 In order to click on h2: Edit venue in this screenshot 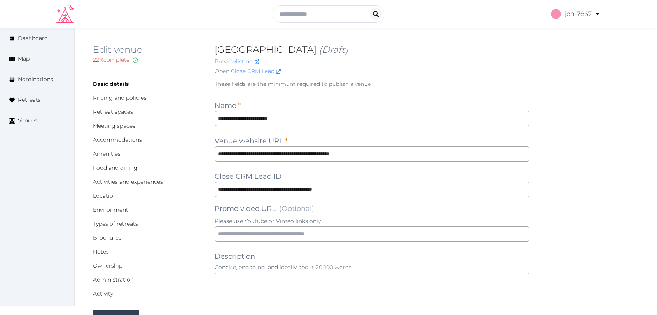, I will do `click(147, 50)`.